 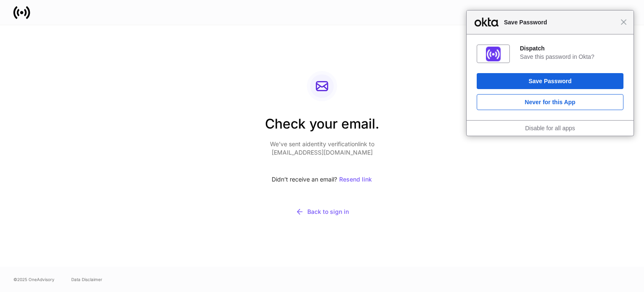 I want to click on button: Save Password, so click(x=550, y=81).